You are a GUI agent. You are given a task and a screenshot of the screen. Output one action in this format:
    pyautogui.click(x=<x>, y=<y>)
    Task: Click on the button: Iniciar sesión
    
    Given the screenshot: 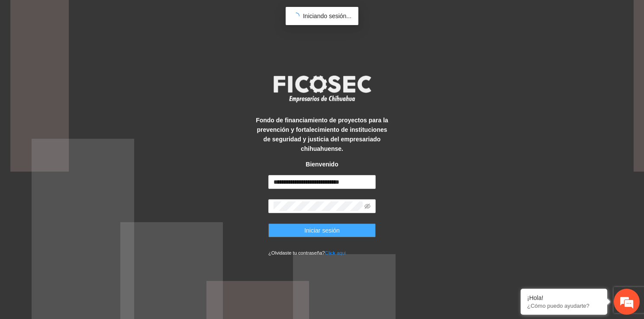 What is the action you would take?
    pyautogui.click(x=322, y=230)
    